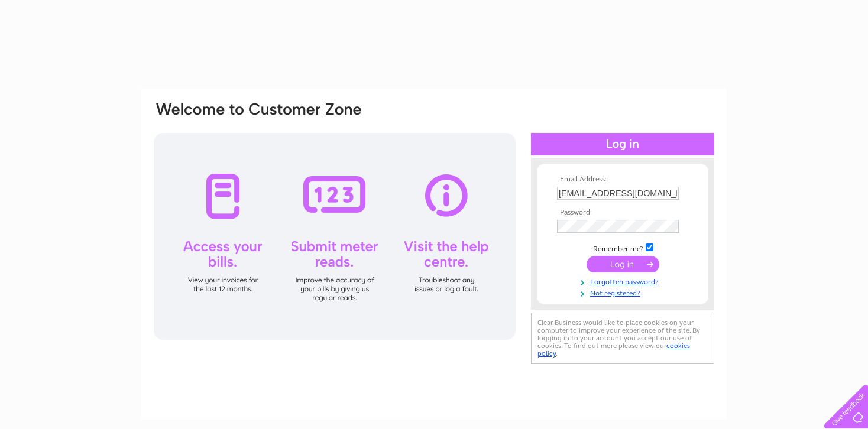 The width and height of the screenshot is (868, 429). I want to click on th: Password:, so click(622, 213).